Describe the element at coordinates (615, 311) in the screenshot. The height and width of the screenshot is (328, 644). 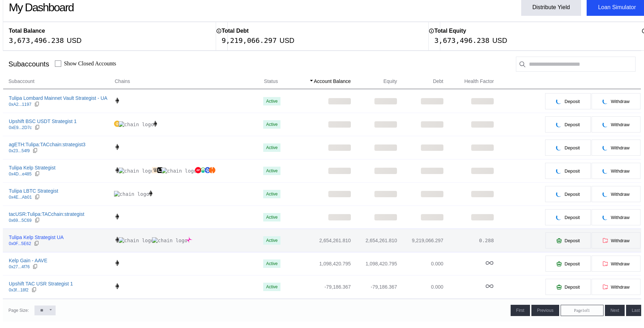
I see `span: Next` at that location.